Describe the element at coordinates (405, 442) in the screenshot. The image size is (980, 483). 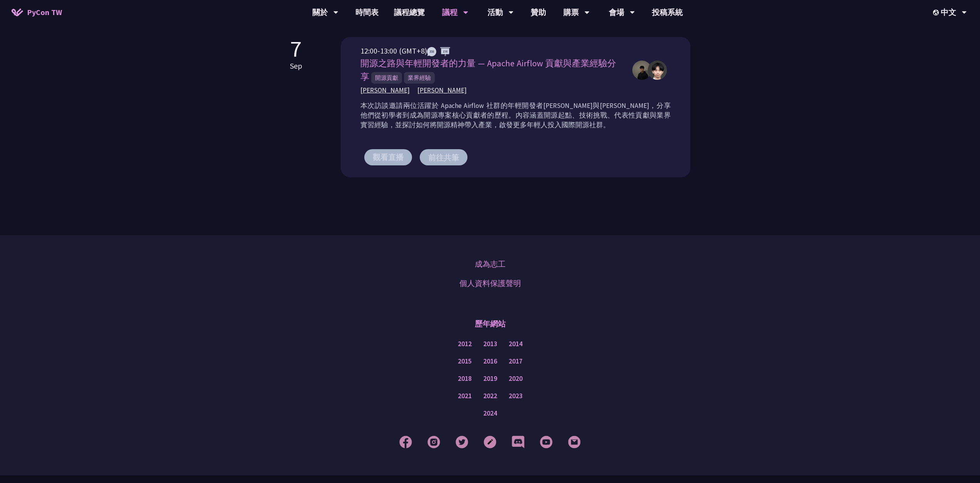
I see `img: Facebook Footer Icon` at that location.